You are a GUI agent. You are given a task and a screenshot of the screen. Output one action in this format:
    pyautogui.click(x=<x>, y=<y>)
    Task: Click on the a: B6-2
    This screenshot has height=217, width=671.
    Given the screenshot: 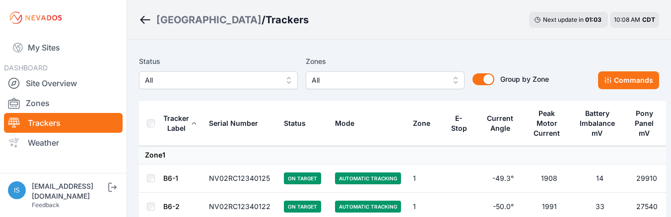 What is the action you would take?
    pyautogui.click(x=171, y=207)
    